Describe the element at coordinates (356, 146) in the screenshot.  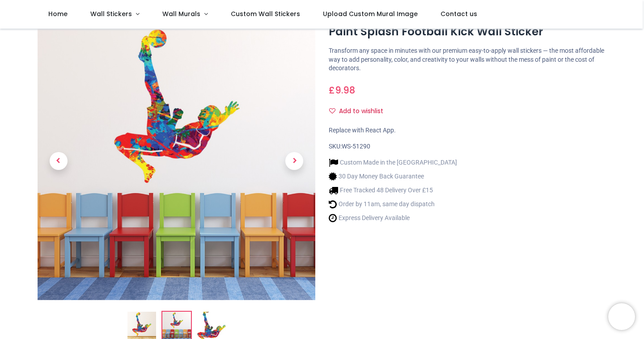
I see `span: WS-51290` at that location.